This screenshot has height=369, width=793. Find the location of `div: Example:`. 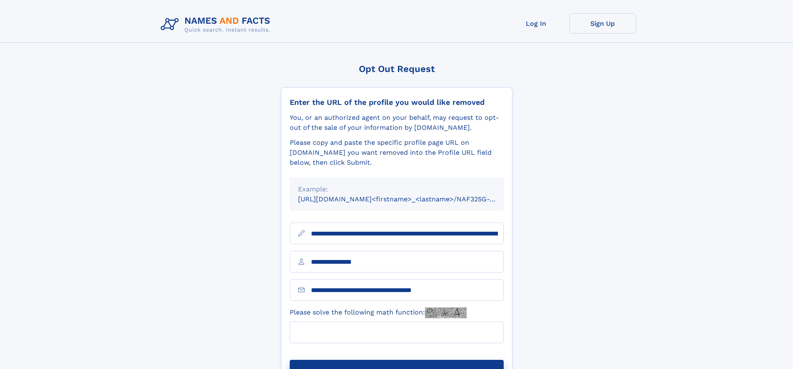

div: Example: is located at coordinates (397, 189).